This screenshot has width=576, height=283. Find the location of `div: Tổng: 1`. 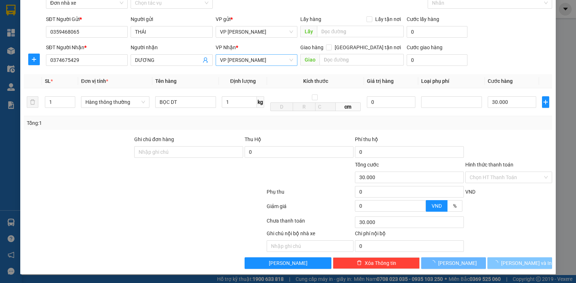

div: Tổng: 1 is located at coordinates (125, 123).